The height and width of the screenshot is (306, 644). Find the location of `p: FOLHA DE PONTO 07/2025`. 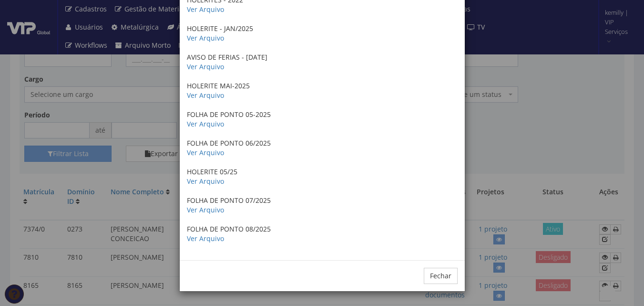

p: FOLHA DE PONTO 07/2025 is located at coordinates (322, 205).